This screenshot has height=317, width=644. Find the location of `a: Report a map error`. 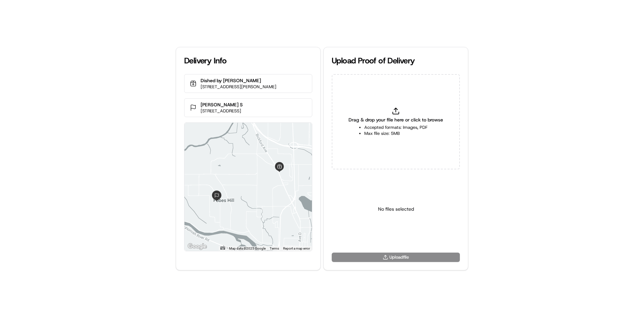

a: Report a map error is located at coordinates (296, 248).